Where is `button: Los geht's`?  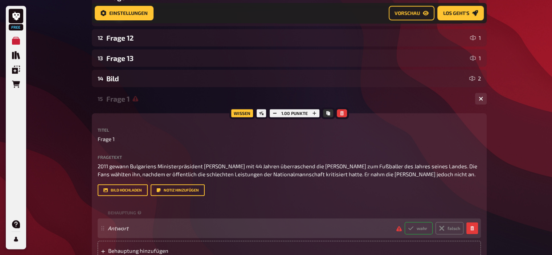
button: Los geht's is located at coordinates (460, 13).